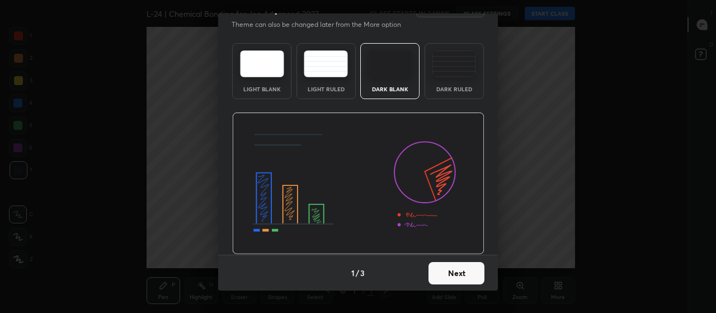 The image size is (716, 313). I want to click on h4: 3, so click(362, 272).